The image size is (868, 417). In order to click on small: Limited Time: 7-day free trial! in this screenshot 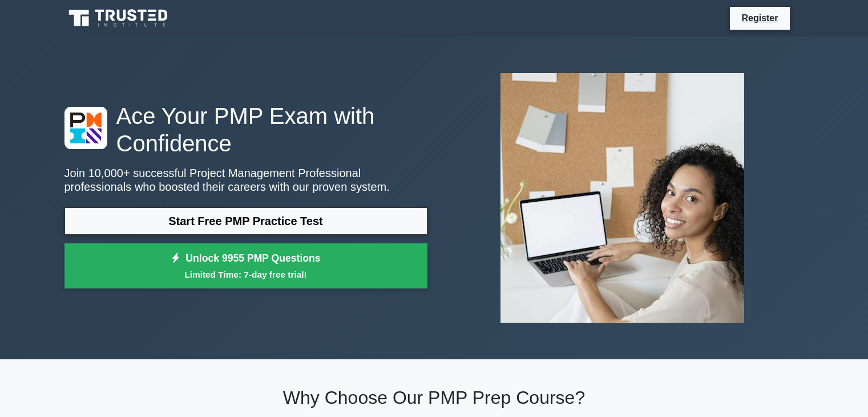, I will do `click(246, 274)`.